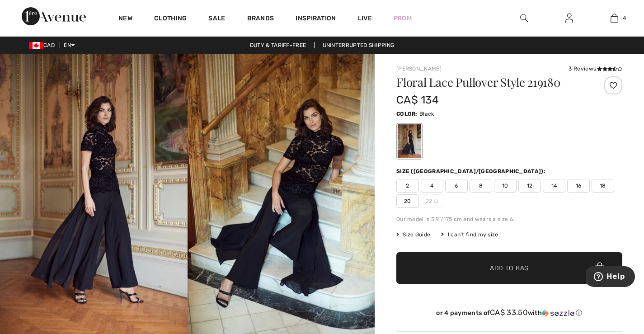 This screenshot has height=334, width=644. Describe the element at coordinates (36, 46) in the screenshot. I see `img: Canadian Dollar` at that location.